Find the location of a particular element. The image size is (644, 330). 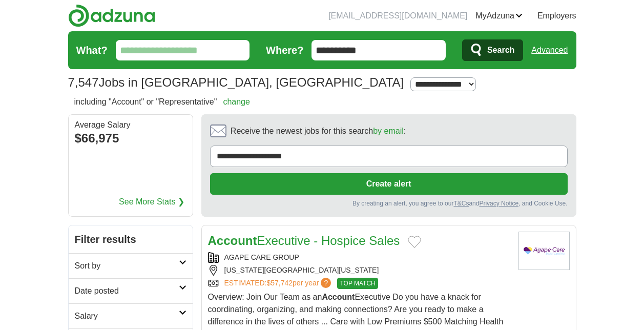

label: Where? is located at coordinates (284, 50).